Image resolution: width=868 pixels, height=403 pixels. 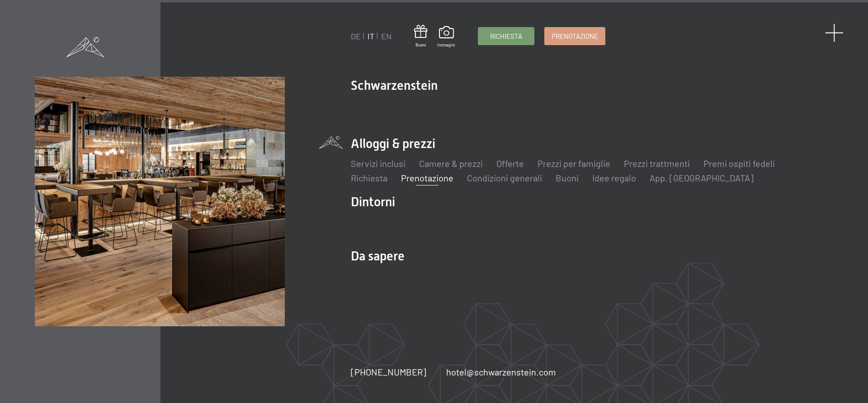 I want to click on a: Servizi inclusi, so click(x=378, y=164).